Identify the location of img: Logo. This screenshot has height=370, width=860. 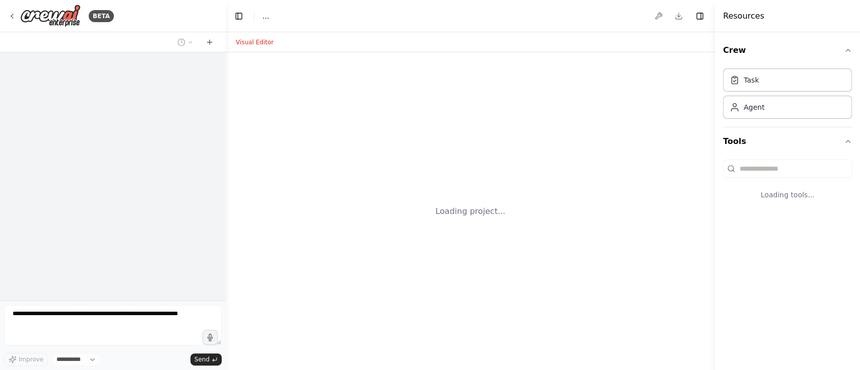
(50, 16).